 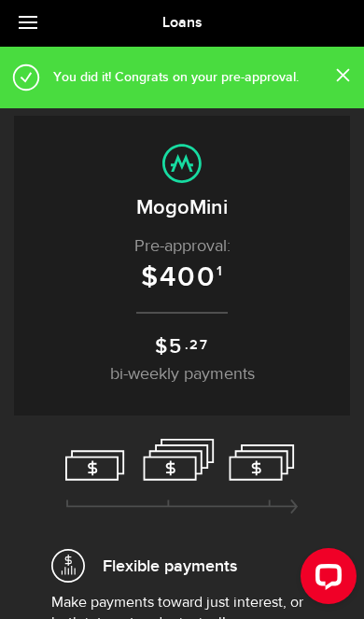 I want to click on sup: .27, so click(x=197, y=346).